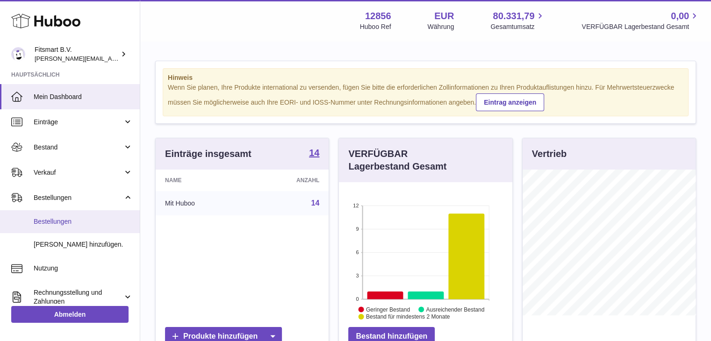 This screenshot has height=341, width=711. Describe the element at coordinates (78, 122) in the screenshot. I see `span: Einträge` at that location.